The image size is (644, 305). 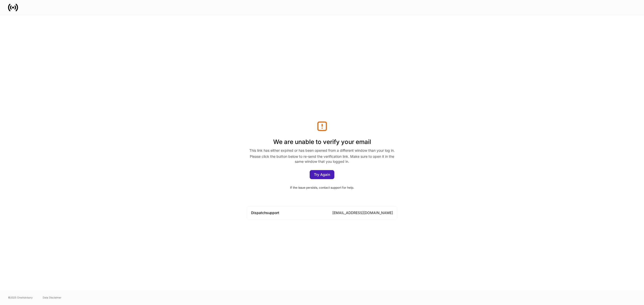 I want to click on span: © 2025 OneAdvisory, so click(x=20, y=298).